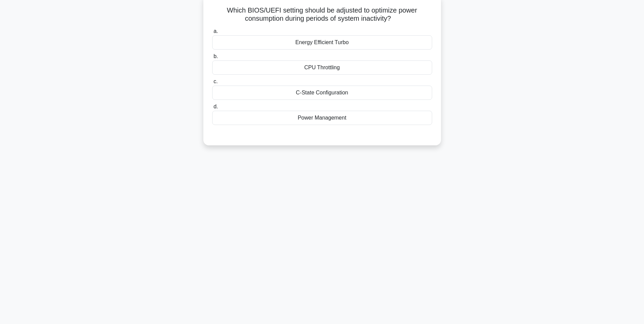 This screenshot has width=644, height=324. I want to click on span: b., so click(216, 56).